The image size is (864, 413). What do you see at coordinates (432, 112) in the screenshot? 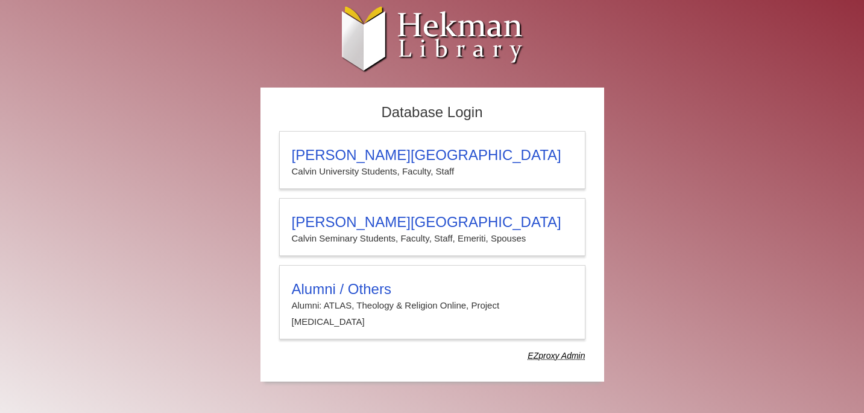
I see `h2: Database Login` at bounding box center [432, 112].